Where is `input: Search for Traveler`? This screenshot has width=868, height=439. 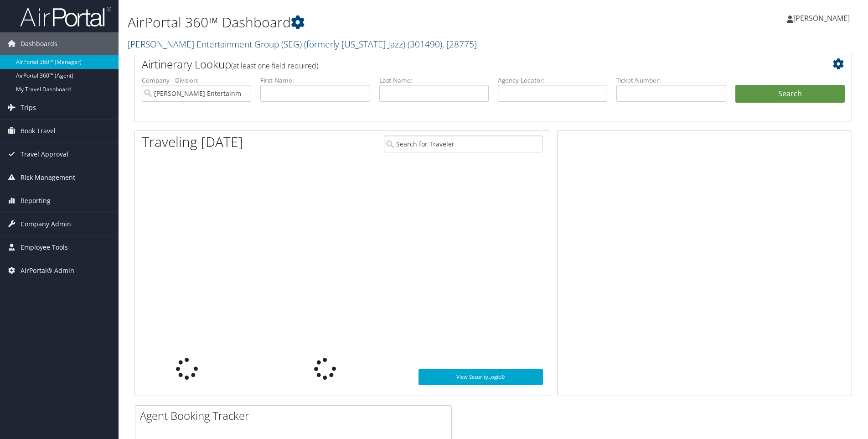 input: Search for Traveler is located at coordinates (463, 144).